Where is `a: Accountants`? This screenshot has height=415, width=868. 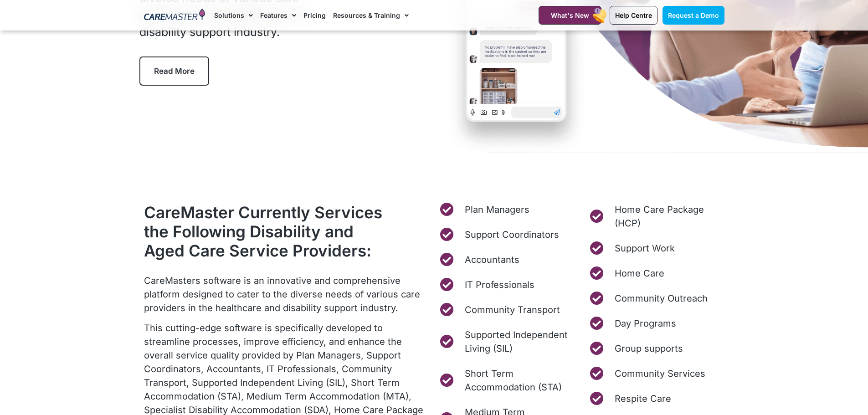
a: Accountants is located at coordinates (506, 259).